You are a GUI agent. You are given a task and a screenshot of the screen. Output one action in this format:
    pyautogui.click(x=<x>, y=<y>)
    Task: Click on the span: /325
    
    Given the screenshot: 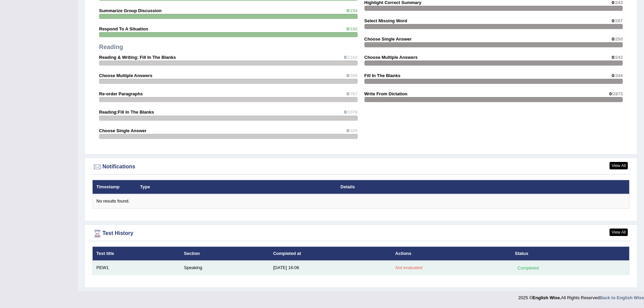 What is the action you would take?
    pyautogui.click(x=353, y=131)
    